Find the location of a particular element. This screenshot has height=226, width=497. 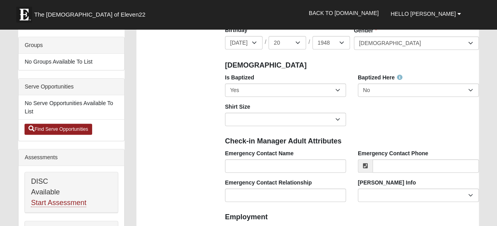

li: No Groups Available To List is located at coordinates (71, 62).